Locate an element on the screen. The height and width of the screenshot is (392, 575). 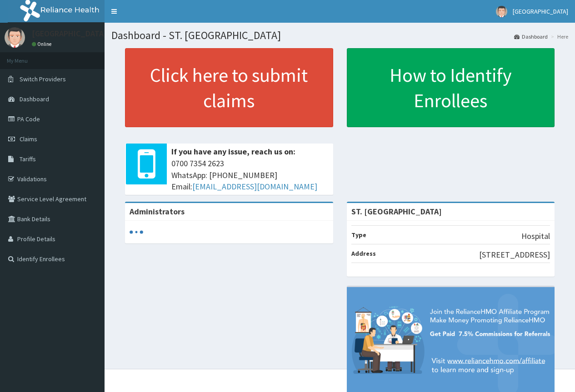
b: Address is located at coordinates (364, 253).